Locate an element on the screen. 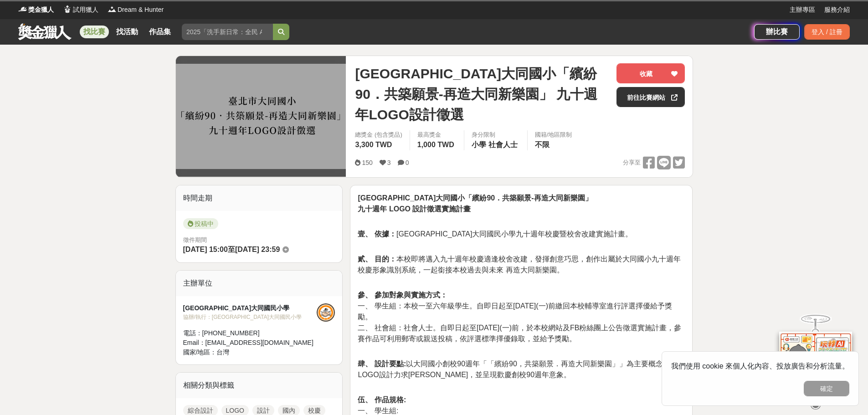 This screenshot has height=415, width=868. strong: 九十週年 LOGO 設計徵選實施計畫 is located at coordinates (414, 209).